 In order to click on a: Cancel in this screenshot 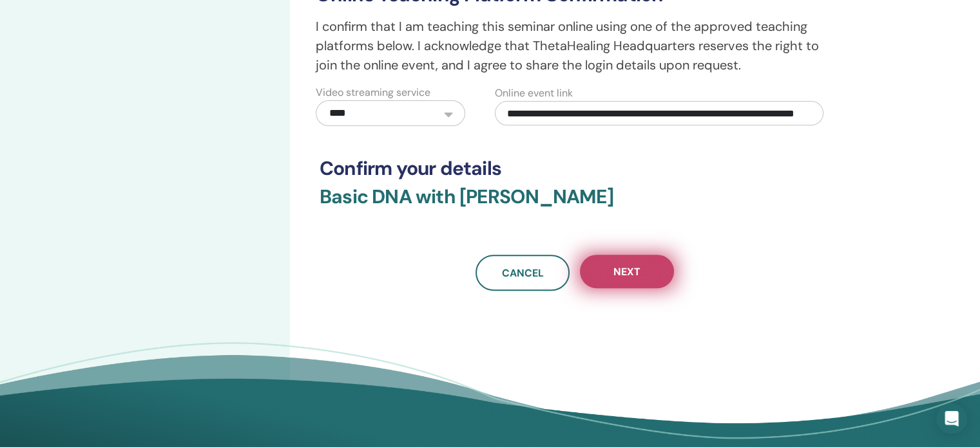, I will do `click(523, 273)`.